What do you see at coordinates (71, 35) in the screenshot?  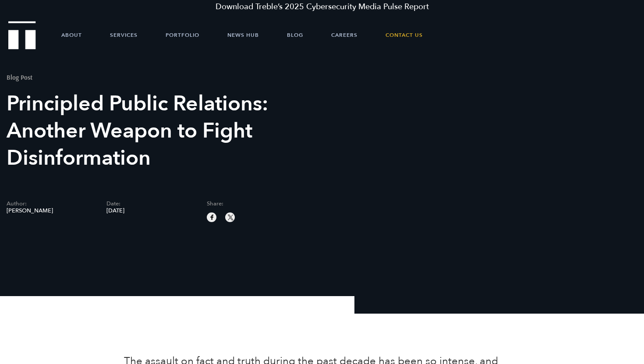 I see `a: About` at bounding box center [71, 35].